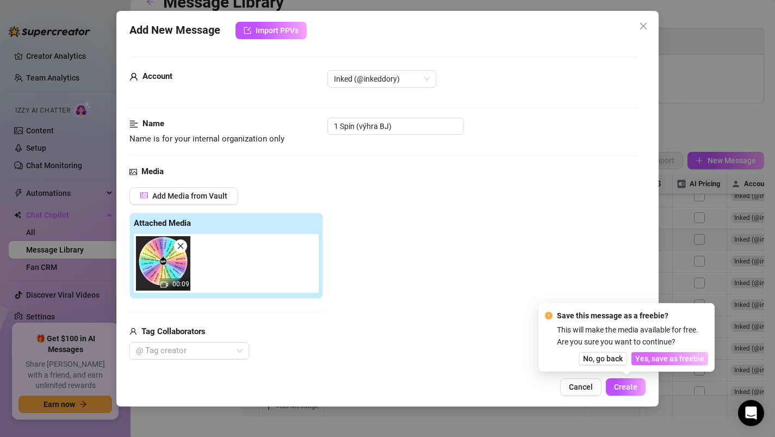 The width and height of the screenshot is (775, 437). What do you see at coordinates (644, 26) in the screenshot?
I see `button: Close` at bounding box center [644, 26].